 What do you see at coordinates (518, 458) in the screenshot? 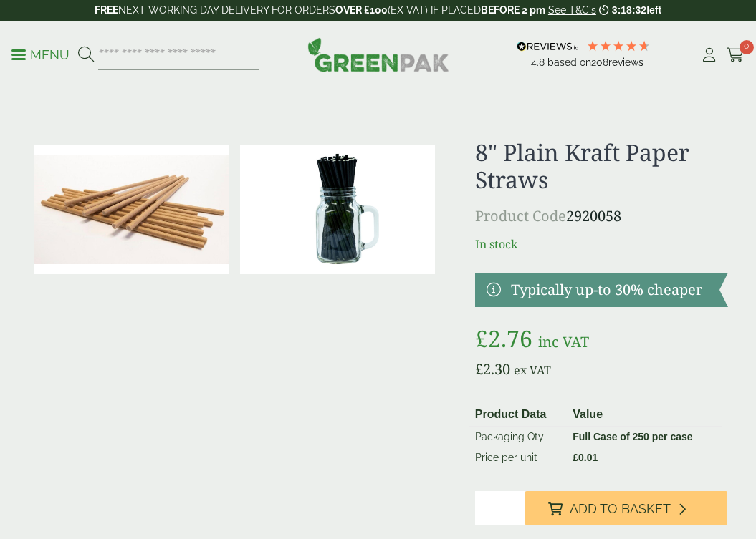
I see `td: Price per unit` at bounding box center [518, 458].